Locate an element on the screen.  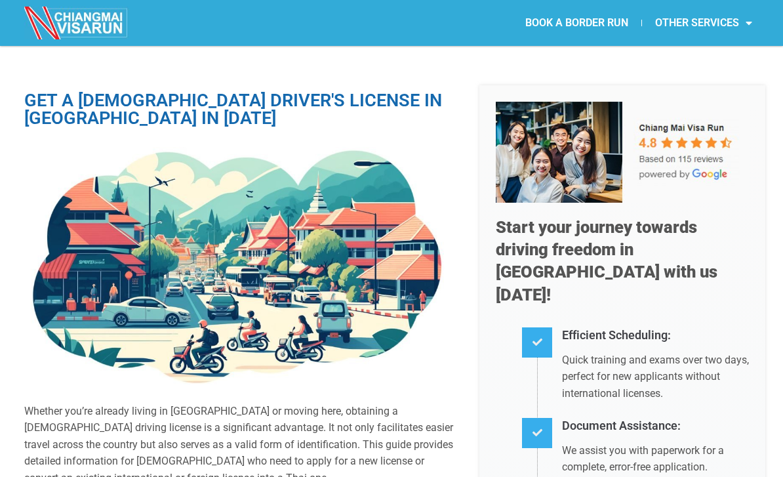
p: We assist you with paperwork for a complete, error-free application. is located at coordinates (655, 458).